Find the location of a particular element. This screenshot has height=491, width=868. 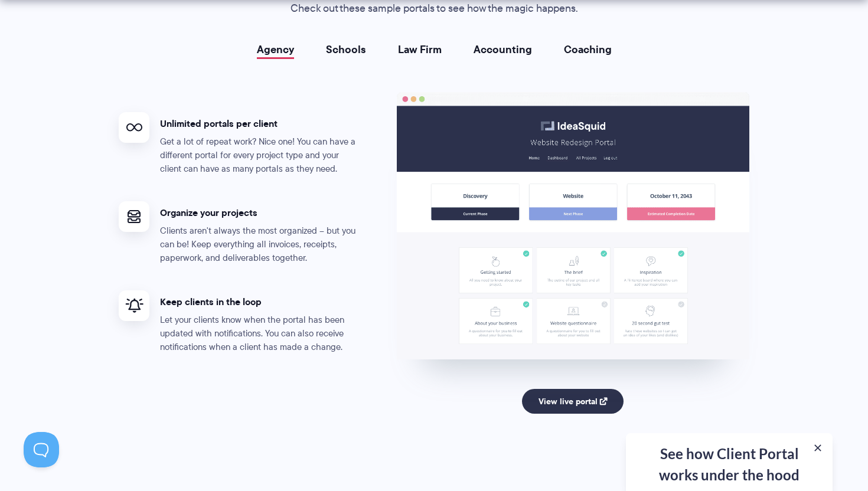

a: Agency is located at coordinates (275, 49).